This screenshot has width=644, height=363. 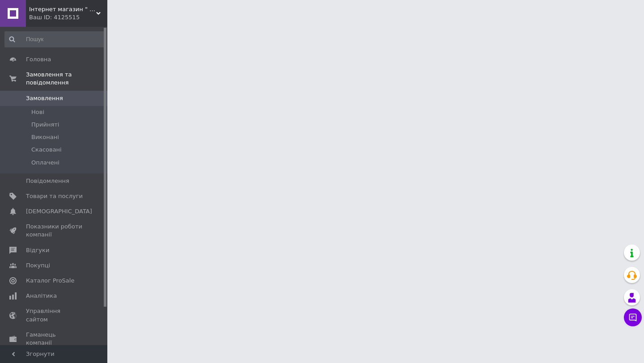 I want to click on span: Гаманець компанії, so click(x=54, y=338).